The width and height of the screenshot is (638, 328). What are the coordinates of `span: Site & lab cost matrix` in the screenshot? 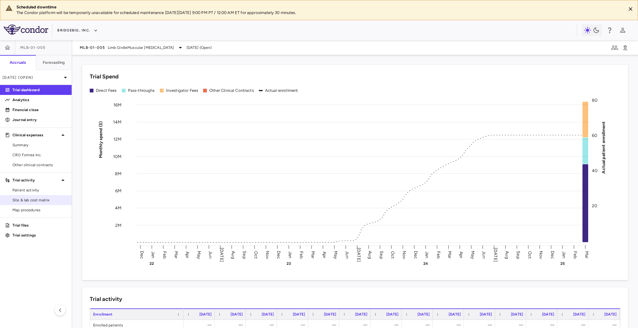 It's located at (40, 200).